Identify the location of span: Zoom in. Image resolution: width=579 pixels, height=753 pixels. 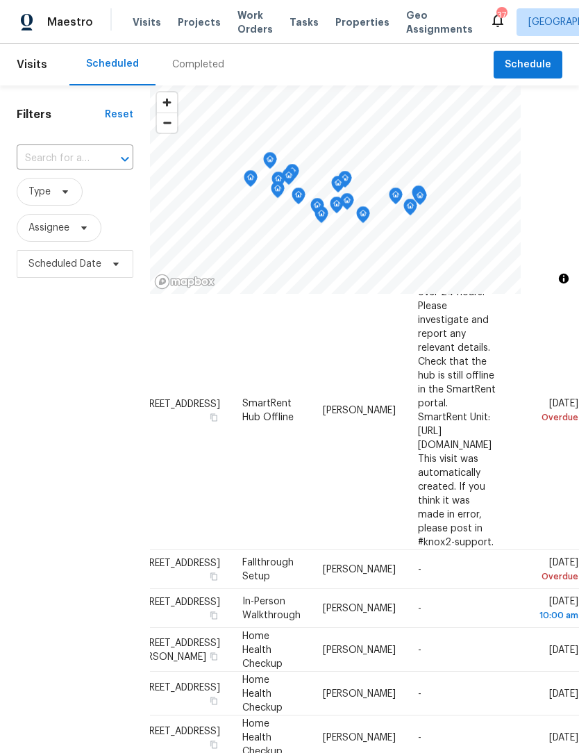
(167, 102).